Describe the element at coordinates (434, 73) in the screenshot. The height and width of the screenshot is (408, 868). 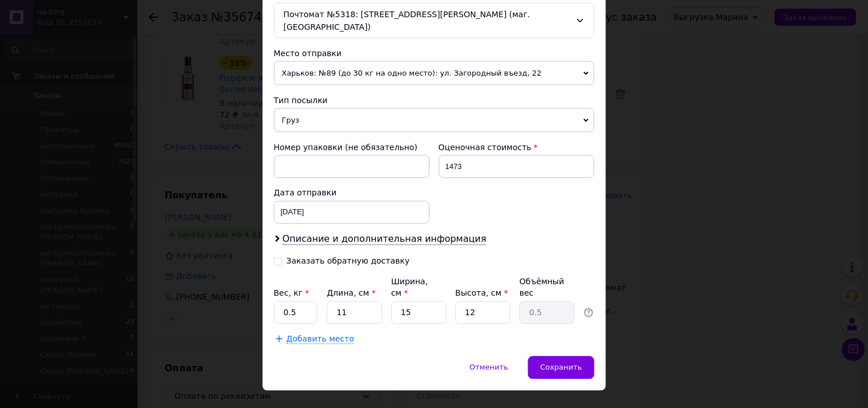
I see `span: Харьков: №89 (до 30 кг на одно место): ул. Загородный въезд, 22` at that location.